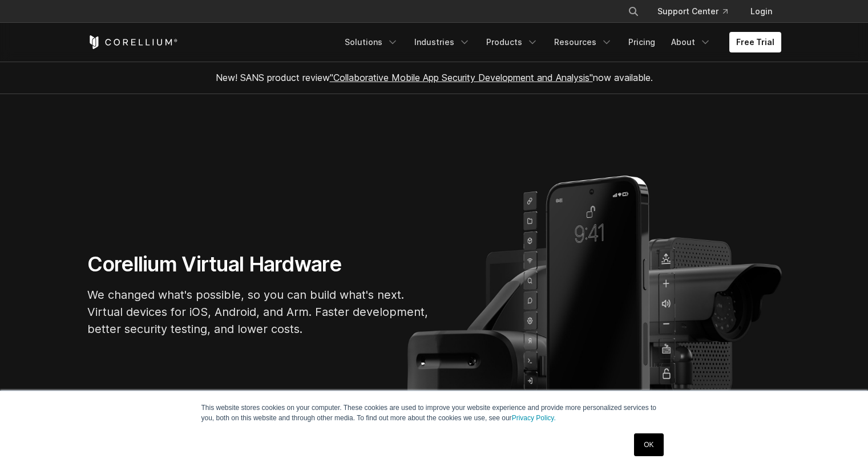  Describe the element at coordinates (691, 43) in the screenshot. I see `a: About` at that location.